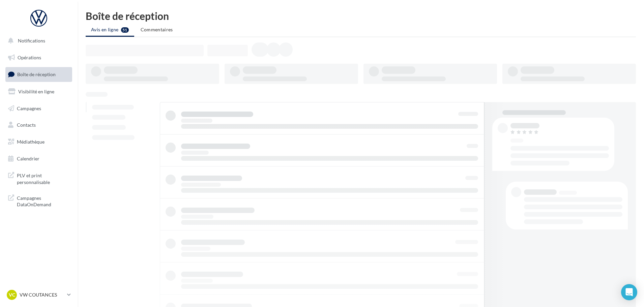  I want to click on button: Notifications, so click(38, 41).